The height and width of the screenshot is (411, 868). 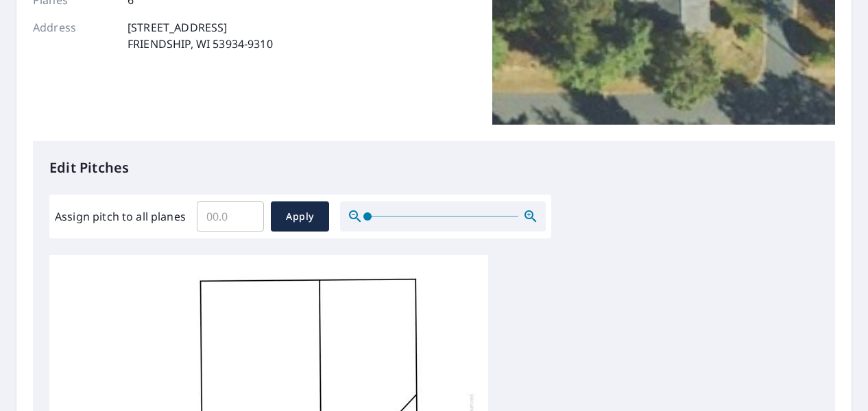 I want to click on p: Edit Pitches, so click(x=434, y=167).